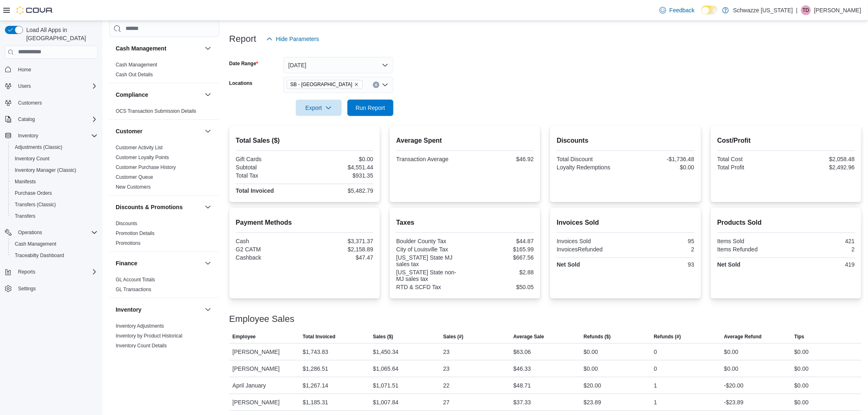  What do you see at coordinates (140, 326) in the screenshot?
I see `span: Inventory Adjustments` at bounding box center [140, 326].